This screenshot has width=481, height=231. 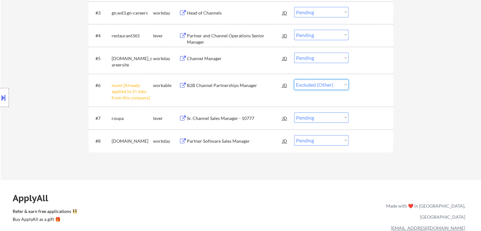 I want to click on div: Sr. Channel Sales Manager - 10777, so click(x=235, y=118).